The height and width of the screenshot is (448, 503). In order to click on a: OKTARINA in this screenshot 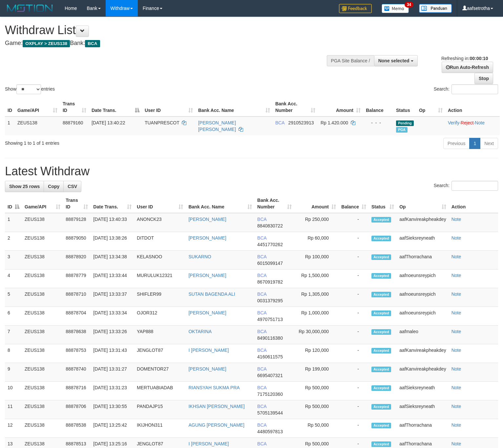, I will do `click(200, 332)`.